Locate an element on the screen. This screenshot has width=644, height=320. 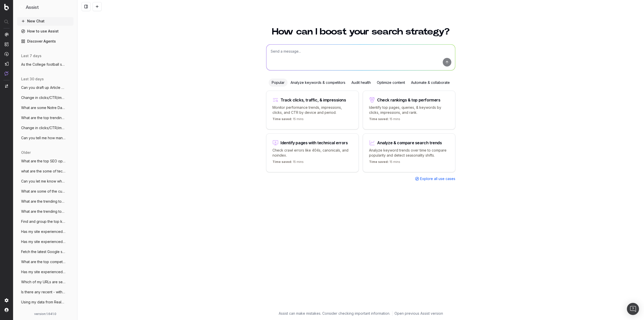
div: Track clicks, traffic, & impressions is located at coordinates (314, 100).